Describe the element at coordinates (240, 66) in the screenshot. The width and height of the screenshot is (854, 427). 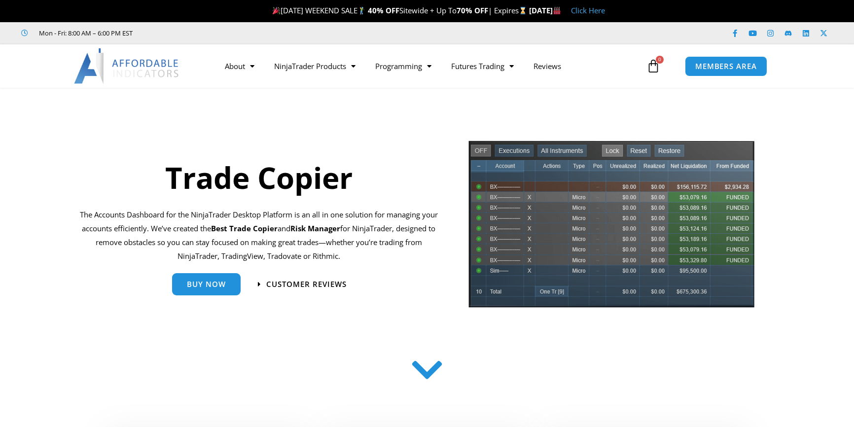
I see `a: About` at that location.